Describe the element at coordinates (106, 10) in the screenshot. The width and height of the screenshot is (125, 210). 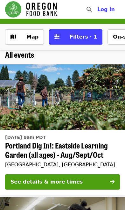
I see `button: Log in` at that location.